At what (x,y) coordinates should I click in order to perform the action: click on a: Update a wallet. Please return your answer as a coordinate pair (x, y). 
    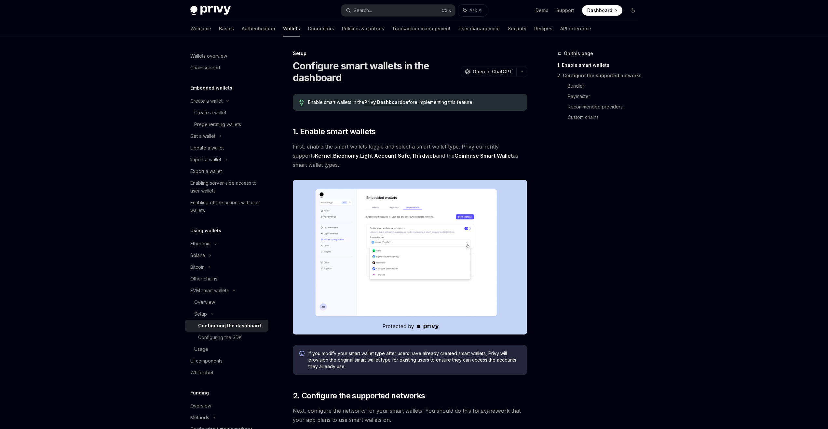
    Looking at the image, I should click on (227, 148).